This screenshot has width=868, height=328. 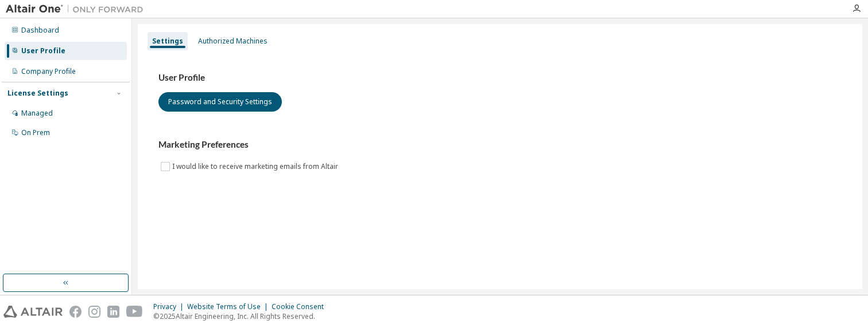 What do you see at coordinates (36, 113) in the screenshot?
I see `div: Managed` at bounding box center [36, 113].